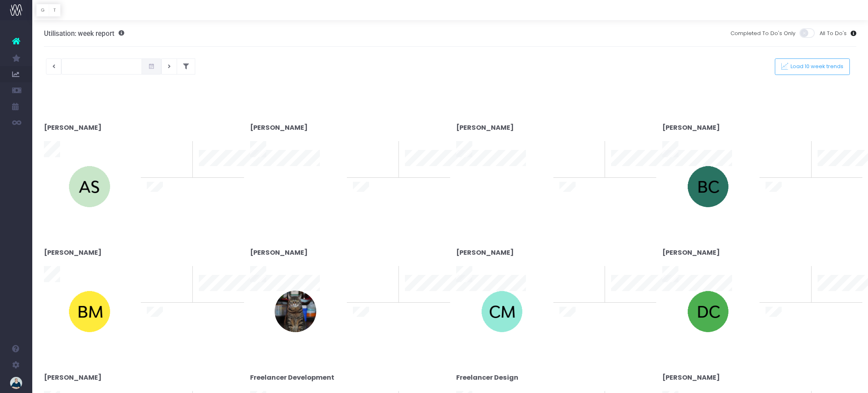 The height and width of the screenshot is (393, 868). What do you see at coordinates (48, 10) in the screenshot?
I see `div: Vertical button group` at bounding box center [48, 10].